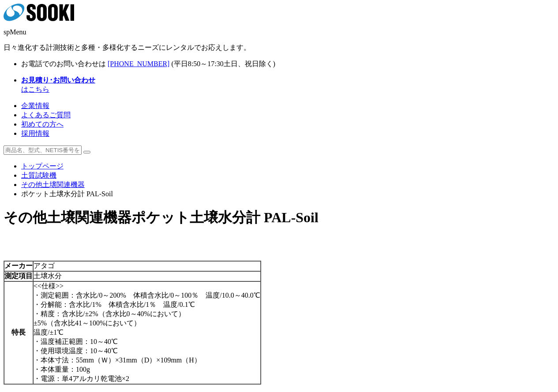  What do you see at coordinates (43, 165) in the screenshot?
I see `a: トップページ` at bounding box center [43, 165].